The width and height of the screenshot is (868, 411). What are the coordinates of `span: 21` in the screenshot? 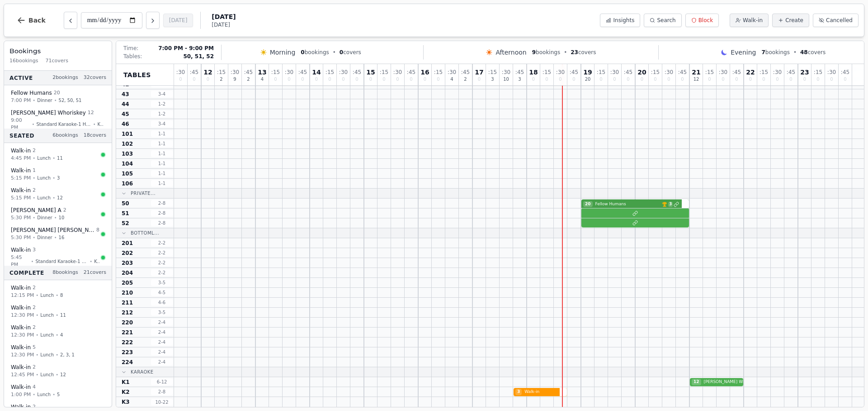 It's located at (696, 72).